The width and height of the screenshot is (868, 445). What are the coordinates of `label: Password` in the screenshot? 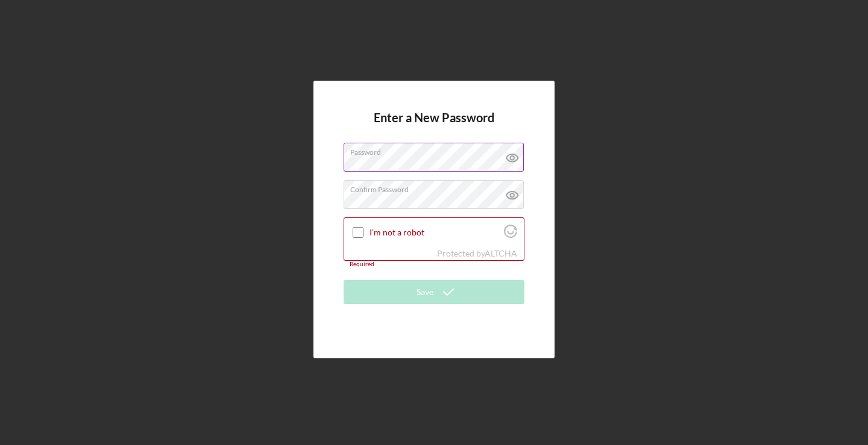 It's located at (437, 150).